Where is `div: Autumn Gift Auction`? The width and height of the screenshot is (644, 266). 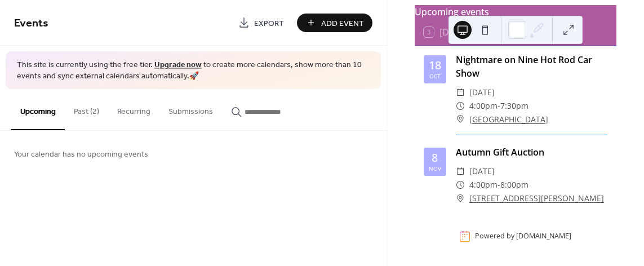 div: Autumn Gift Auction is located at coordinates (532, 152).